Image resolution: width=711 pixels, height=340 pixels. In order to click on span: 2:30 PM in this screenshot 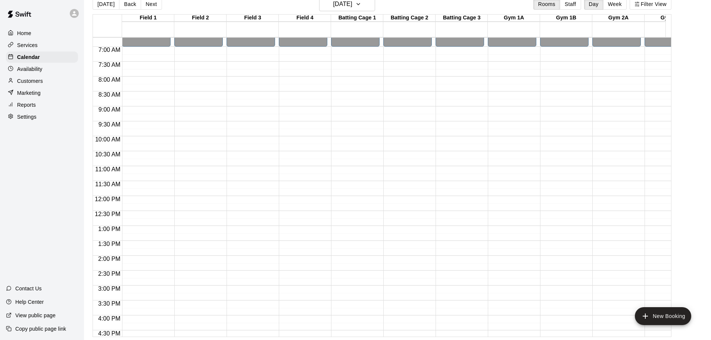, I will do `click(109, 274)`.